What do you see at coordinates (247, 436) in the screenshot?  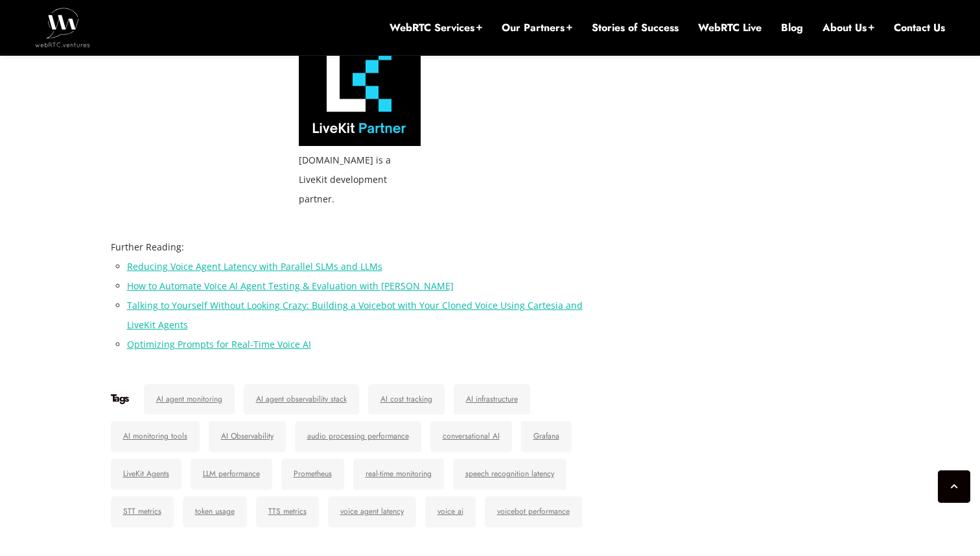 I see `a: AI Observability` at bounding box center [247, 436].